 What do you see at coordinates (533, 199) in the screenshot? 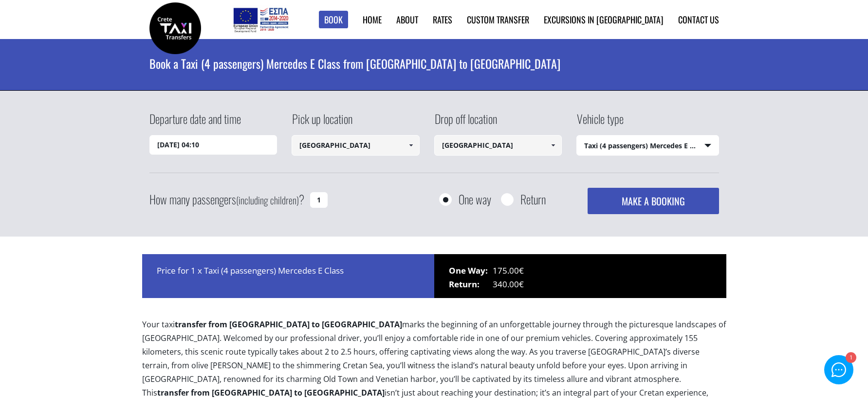
I see `label: Return` at bounding box center [533, 199].